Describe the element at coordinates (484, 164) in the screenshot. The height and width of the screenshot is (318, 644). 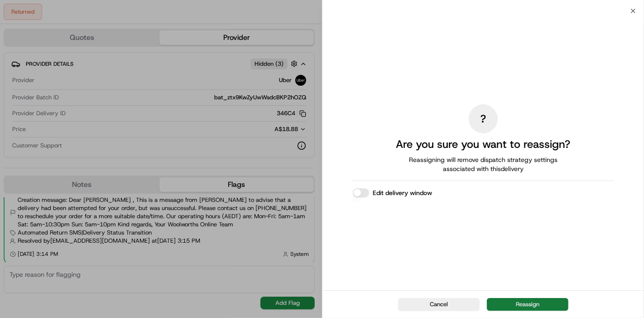
I see `span: Reassigning will remove dispatch strategy settings associated with this delivery` at that location.